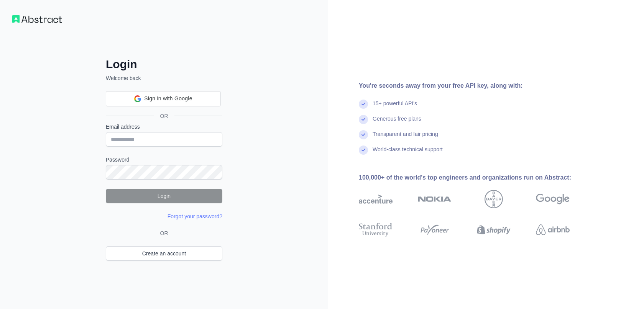 Image resolution: width=644 pixels, height=309 pixels. What do you see at coordinates (477, 178) in the screenshot?
I see `div: 100,000+ of the world's top engineers and organizations run on Abstract:` at bounding box center [477, 178].